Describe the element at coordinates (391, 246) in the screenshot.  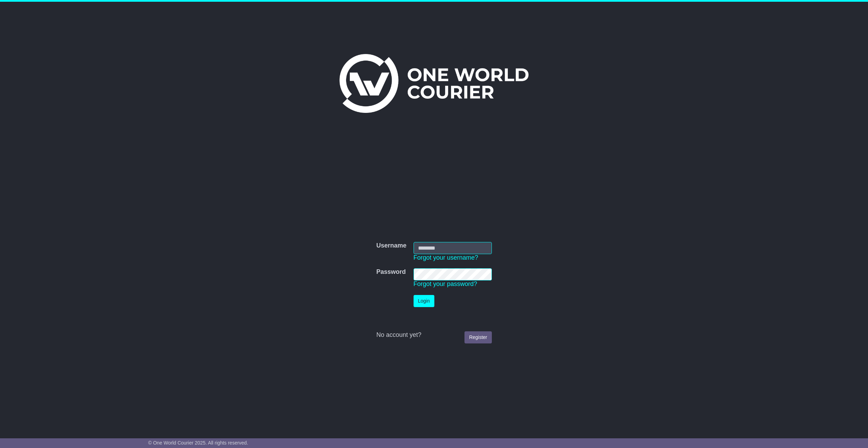
I see `label: Username` at that location.